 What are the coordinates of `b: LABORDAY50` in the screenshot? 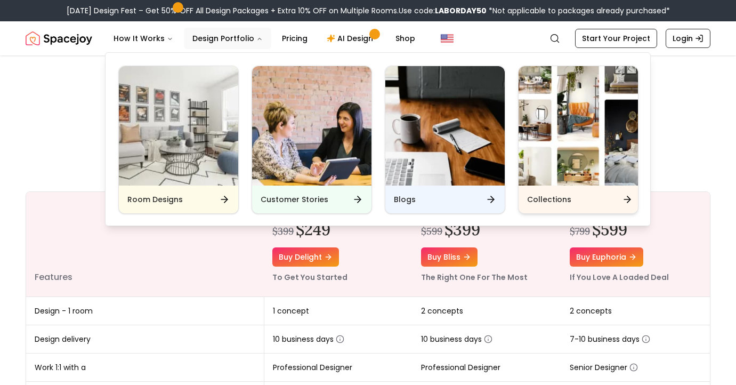 It's located at (460, 11).